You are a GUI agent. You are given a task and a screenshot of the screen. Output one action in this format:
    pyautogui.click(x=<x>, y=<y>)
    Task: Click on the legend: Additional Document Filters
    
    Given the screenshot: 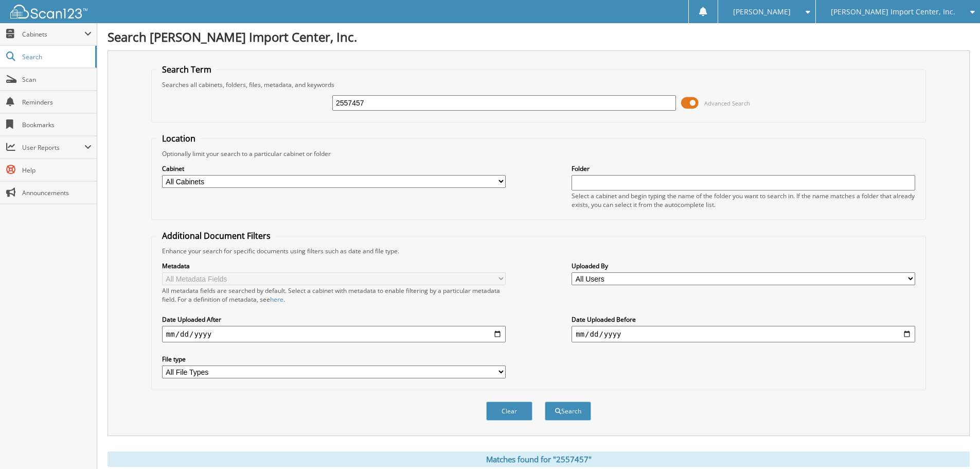 What is the action you would take?
    pyautogui.click(x=216, y=236)
    